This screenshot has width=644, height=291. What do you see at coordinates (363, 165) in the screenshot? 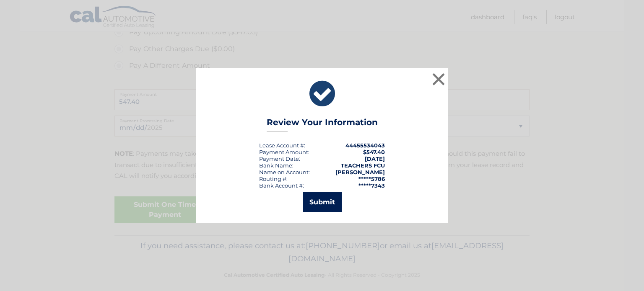
I see `strong: TEACHERS FCU` at bounding box center [363, 165].